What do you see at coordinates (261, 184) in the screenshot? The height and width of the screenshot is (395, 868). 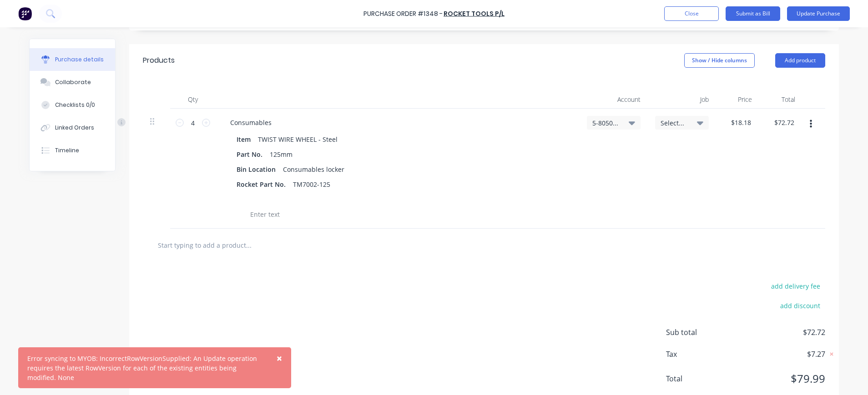 I see `div: Rocket Part No.` at bounding box center [261, 184].